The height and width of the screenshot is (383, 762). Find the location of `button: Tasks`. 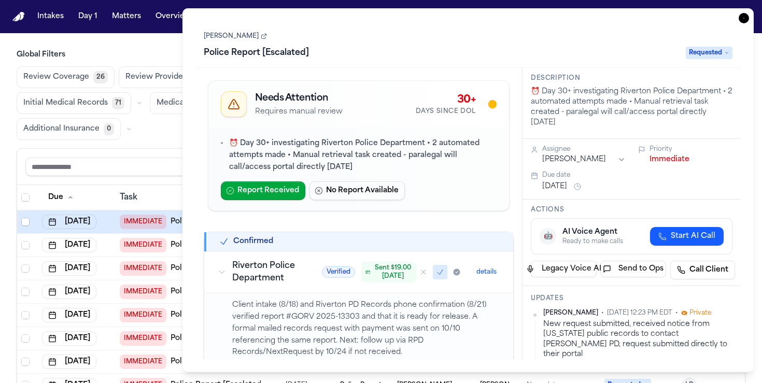

button: Tasks is located at coordinates (215, 17).